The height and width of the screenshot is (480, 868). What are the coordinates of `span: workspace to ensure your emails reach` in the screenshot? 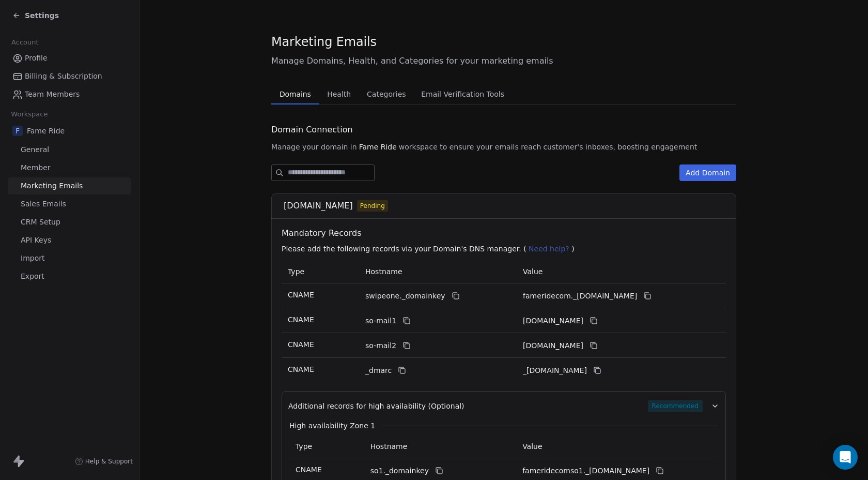 It's located at (470, 147).